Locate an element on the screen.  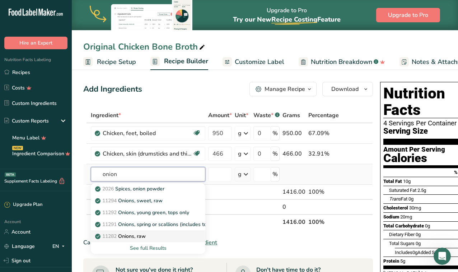
div: Upgrade Plan is located at coordinates (23, 205).